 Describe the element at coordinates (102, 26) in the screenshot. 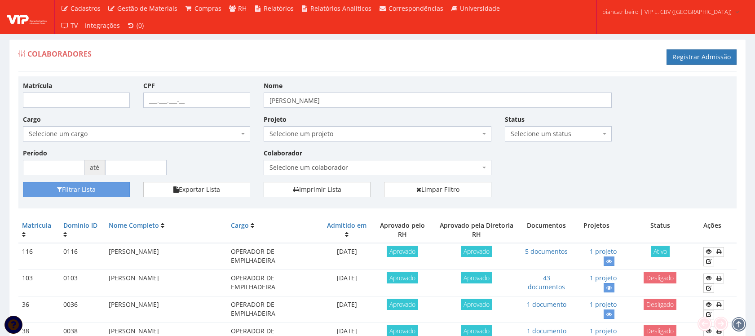

I see `a: Integrações` at that location.